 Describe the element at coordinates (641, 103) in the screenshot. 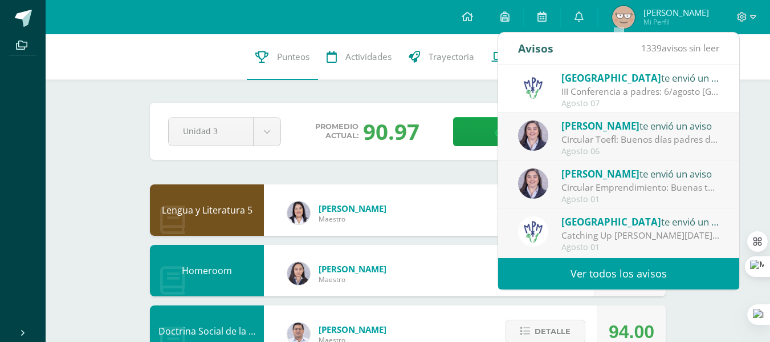

I see `div: Agosto 07` at that location.